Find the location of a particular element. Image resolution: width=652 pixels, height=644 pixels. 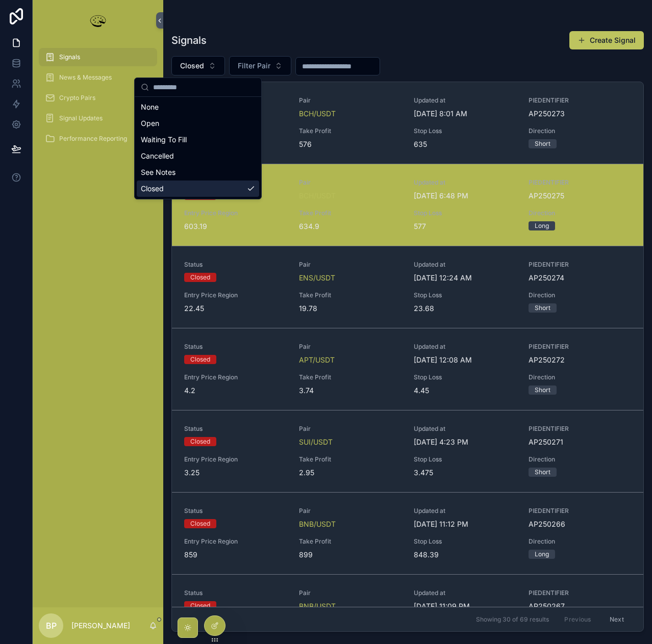

a: News & Messages is located at coordinates (98, 77).